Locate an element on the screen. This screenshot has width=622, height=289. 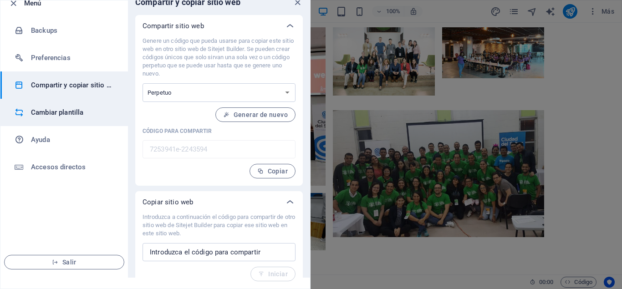
p: Compartir sitio web is located at coordinates (173, 26).